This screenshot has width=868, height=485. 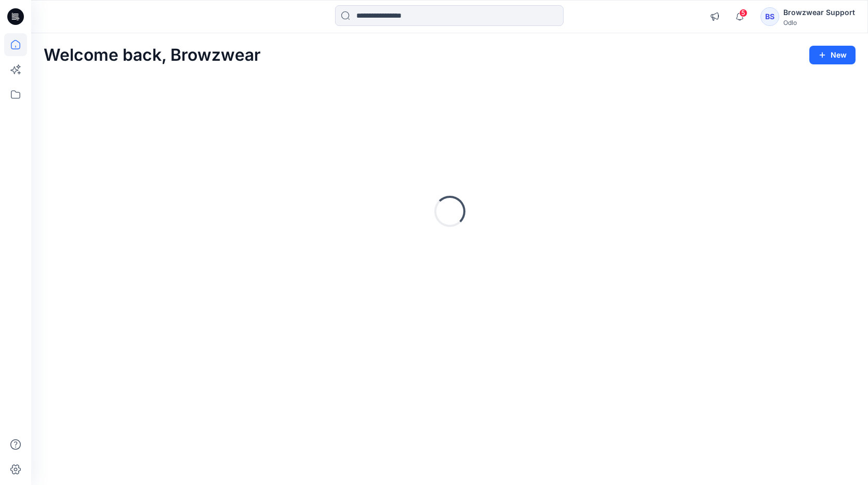 What do you see at coordinates (832, 55) in the screenshot?
I see `button: New` at bounding box center [832, 55].